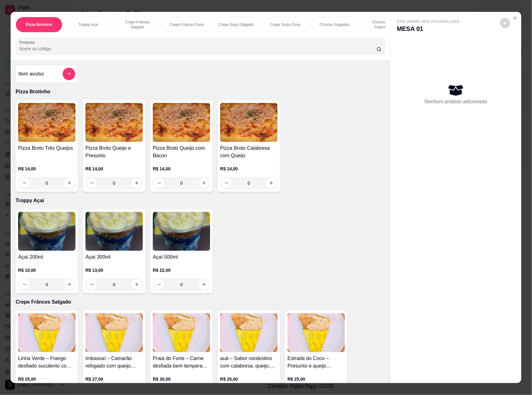 The height and width of the screenshot is (395, 532). What do you see at coordinates (47, 362) in the screenshot?
I see `h4: Linha Verde – Frango desfiado suculento com queijo mussarela, cream cheese e o toque especial do ...` at bounding box center [47, 362].